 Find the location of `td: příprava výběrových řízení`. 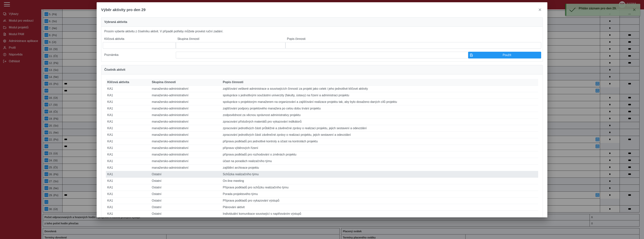

td: příprava výběrových řízení is located at coordinates (379, 148).